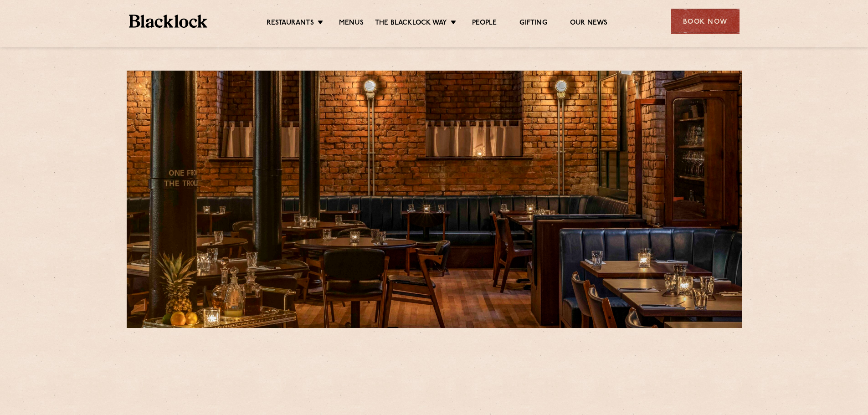 The image size is (868, 415). I want to click on a: Gifting, so click(533, 24).